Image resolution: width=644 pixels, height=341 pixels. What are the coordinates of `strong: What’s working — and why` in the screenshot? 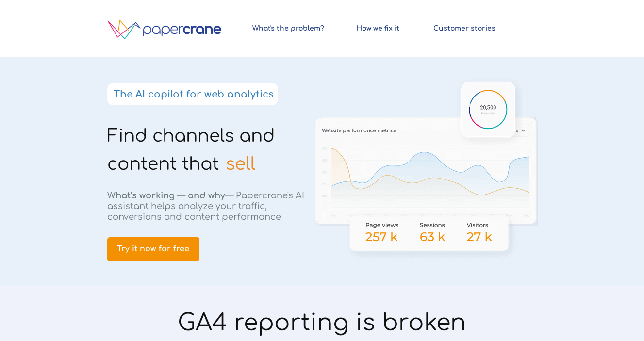 It's located at (166, 195).